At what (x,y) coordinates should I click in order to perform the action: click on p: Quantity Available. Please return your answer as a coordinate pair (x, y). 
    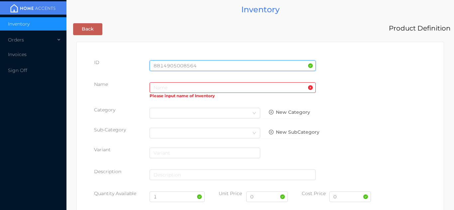
    Looking at the image, I should click on (122, 194).